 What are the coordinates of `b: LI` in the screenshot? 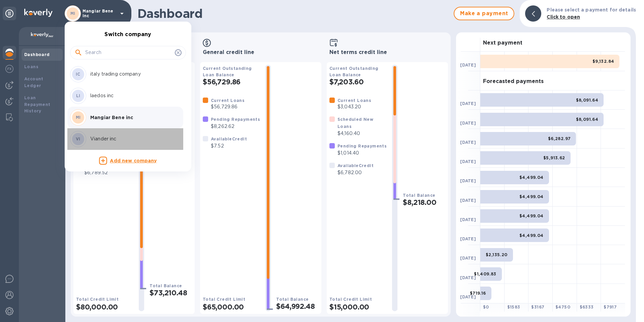 It's located at (78, 95).